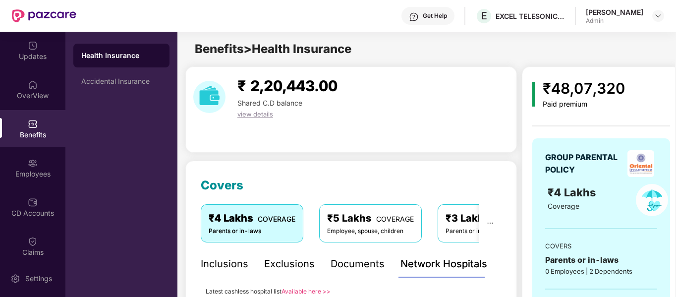 The height and width of the screenshot is (297, 676). What do you see at coordinates (641, 164) in the screenshot?
I see `img: insurerLogo` at bounding box center [641, 164].